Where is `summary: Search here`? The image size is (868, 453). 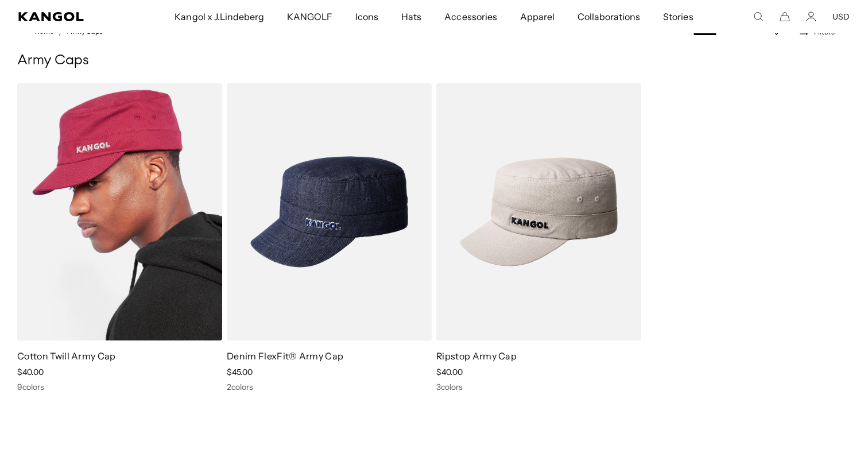
summary: Search here is located at coordinates (758, 17).